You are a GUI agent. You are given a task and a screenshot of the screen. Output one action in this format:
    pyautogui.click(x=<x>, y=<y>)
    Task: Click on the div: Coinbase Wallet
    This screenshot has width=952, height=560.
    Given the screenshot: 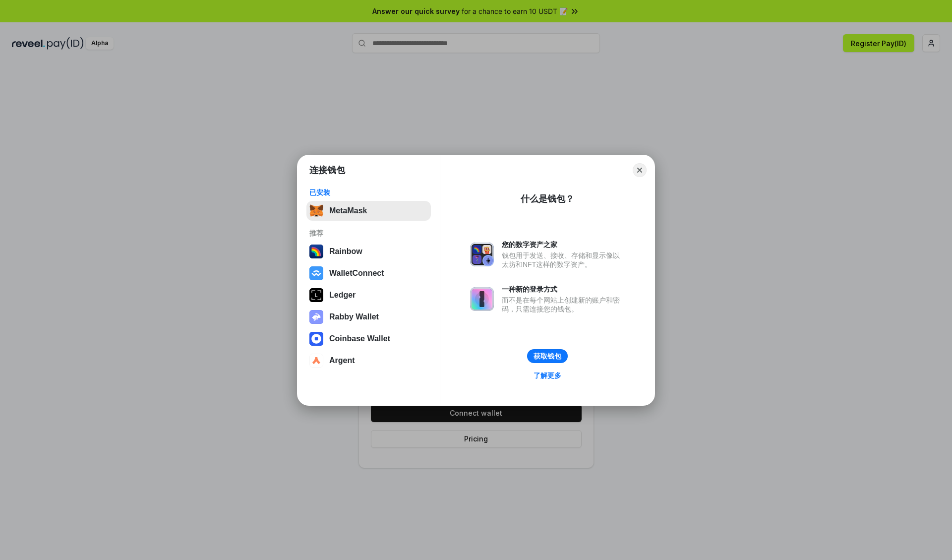 What is the action you would take?
    pyautogui.click(x=360, y=339)
    